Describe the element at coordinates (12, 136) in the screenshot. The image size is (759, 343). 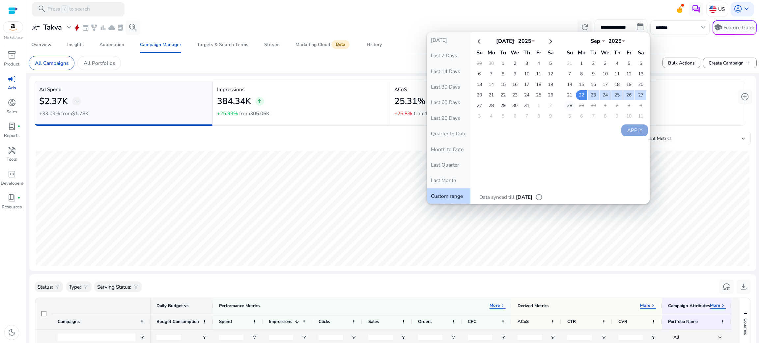
I see `p: Reports` at that location.